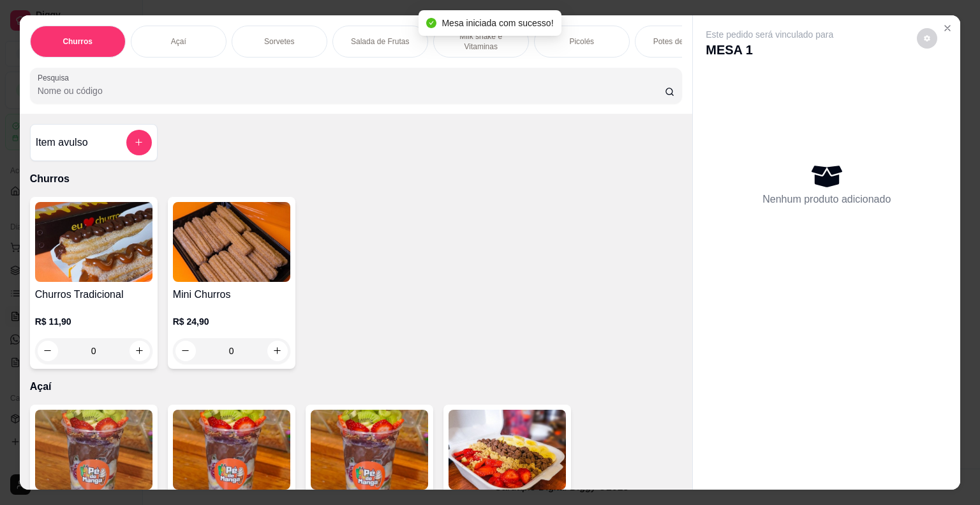 The width and height of the screenshot is (980, 505). What do you see at coordinates (927, 38) in the screenshot?
I see `button: decrease-product-quantity` at bounding box center [927, 38].